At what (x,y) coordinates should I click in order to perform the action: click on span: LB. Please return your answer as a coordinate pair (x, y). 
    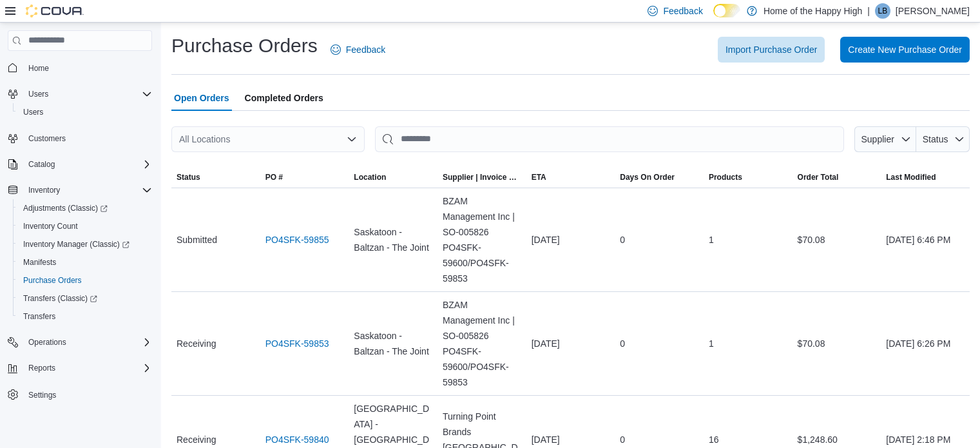
    Looking at the image, I should click on (883, 11).